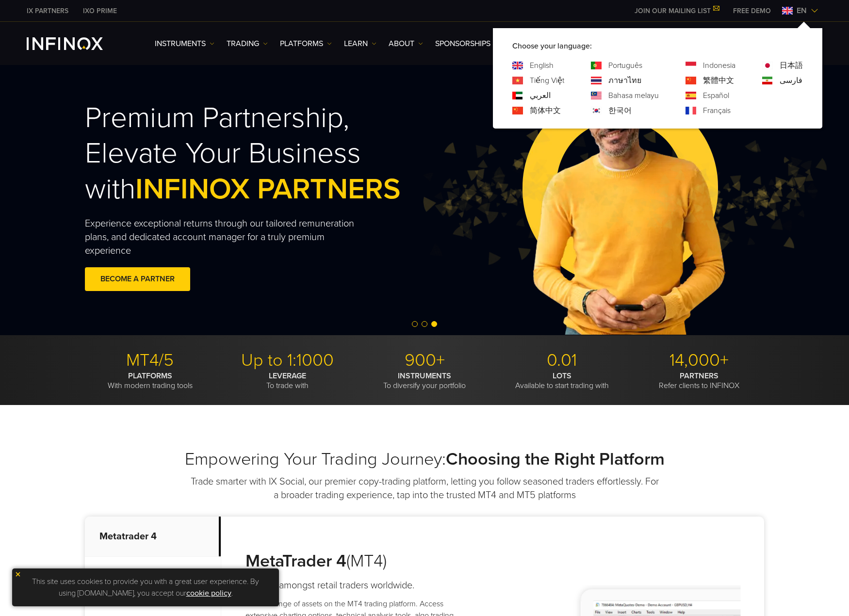  What do you see at coordinates (247, 44) in the screenshot?
I see `a: TRADING` at bounding box center [247, 44].